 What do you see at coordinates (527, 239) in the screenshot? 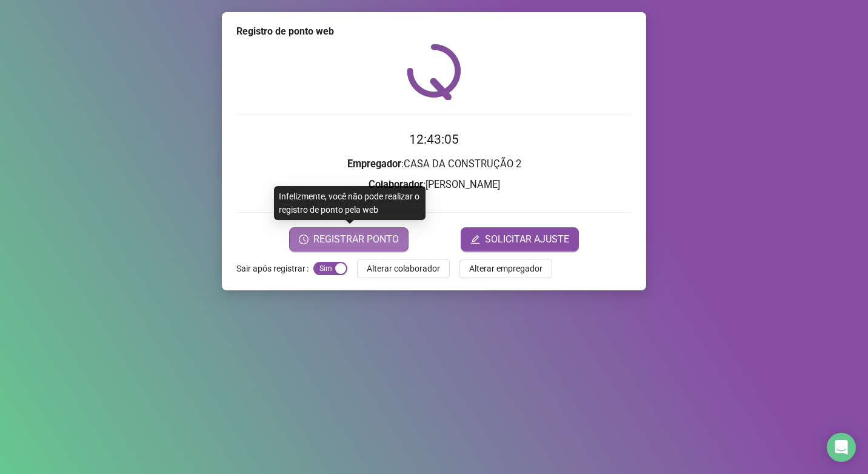
I see `span: SOLICITAR AJUSTE` at bounding box center [527, 239].